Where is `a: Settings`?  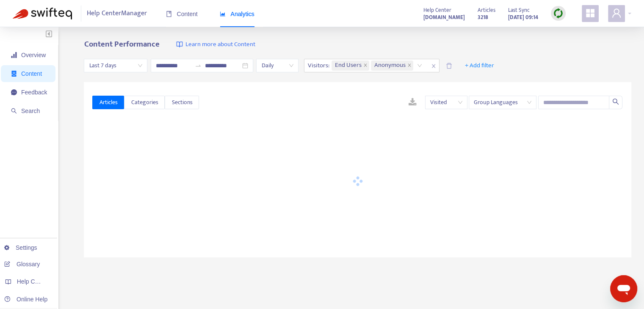
a: Settings is located at coordinates (21, 248).